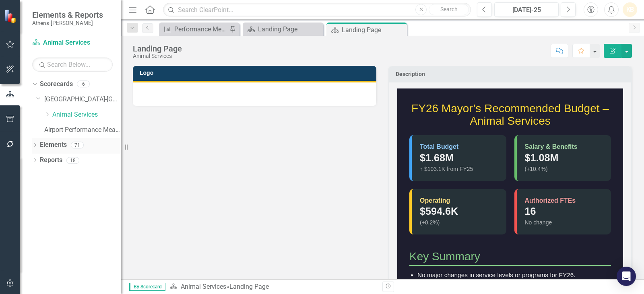 This screenshot has height=294, width=644. Describe the element at coordinates (256, 73) in the screenshot. I see `h3: Logo` at that location.